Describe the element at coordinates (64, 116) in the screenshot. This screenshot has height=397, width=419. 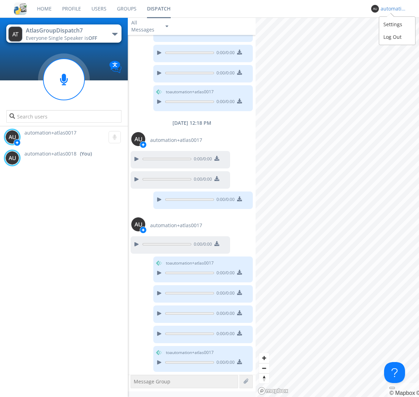
I see `input: Search users` at that location.